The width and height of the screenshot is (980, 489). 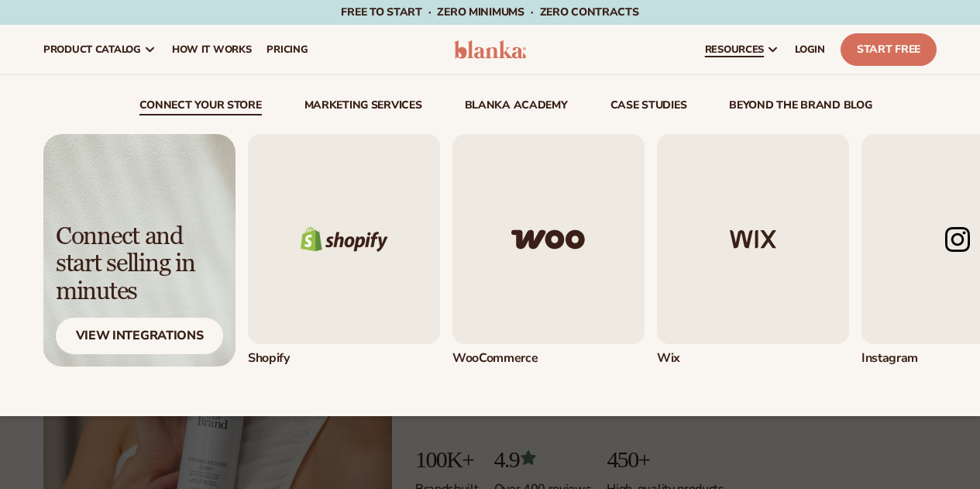 I want to click on a: product catalog, so click(x=100, y=50).